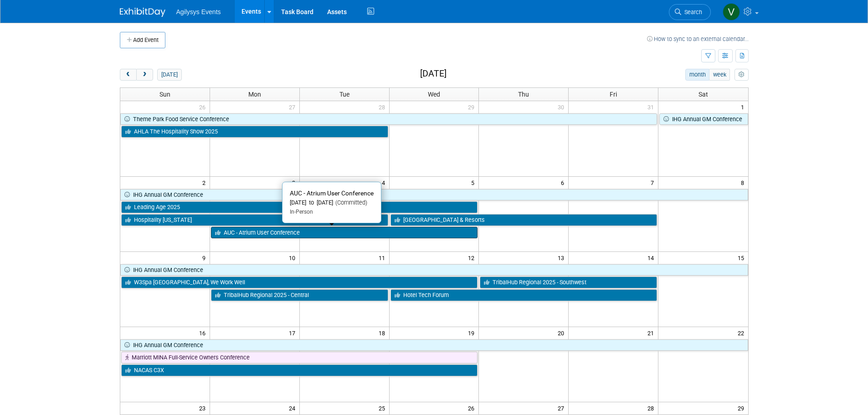  I want to click on span: 21, so click(652, 333).